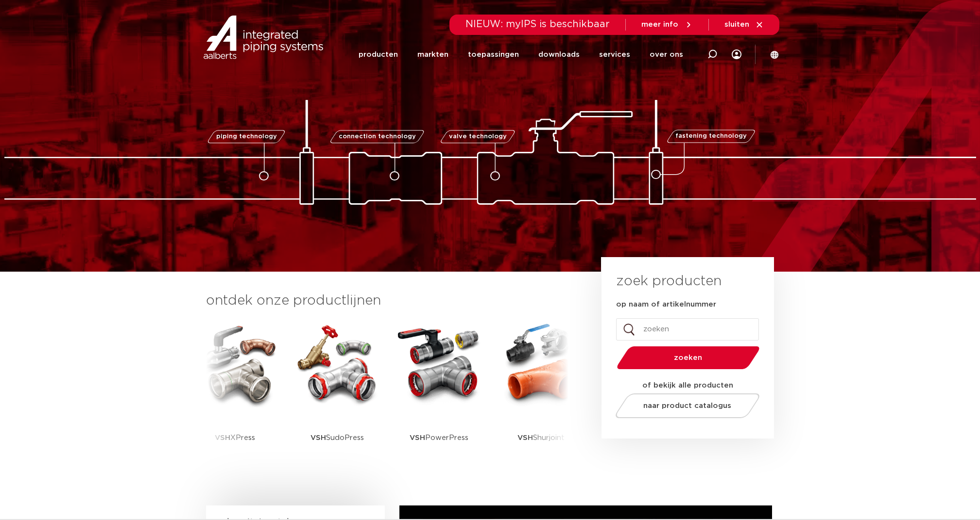 The height and width of the screenshot is (520, 980). Describe the element at coordinates (541, 394) in the screenshot. I see `a: VSHShurjoint` at that location.